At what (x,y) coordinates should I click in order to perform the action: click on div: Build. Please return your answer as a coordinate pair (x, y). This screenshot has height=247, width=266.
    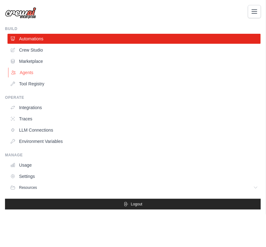
    Looking at the image, I should click on (133, 29).